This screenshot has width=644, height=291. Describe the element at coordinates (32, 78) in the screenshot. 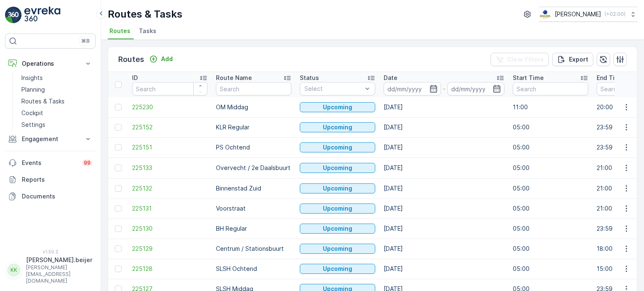

I see `p: Insights` at that location.